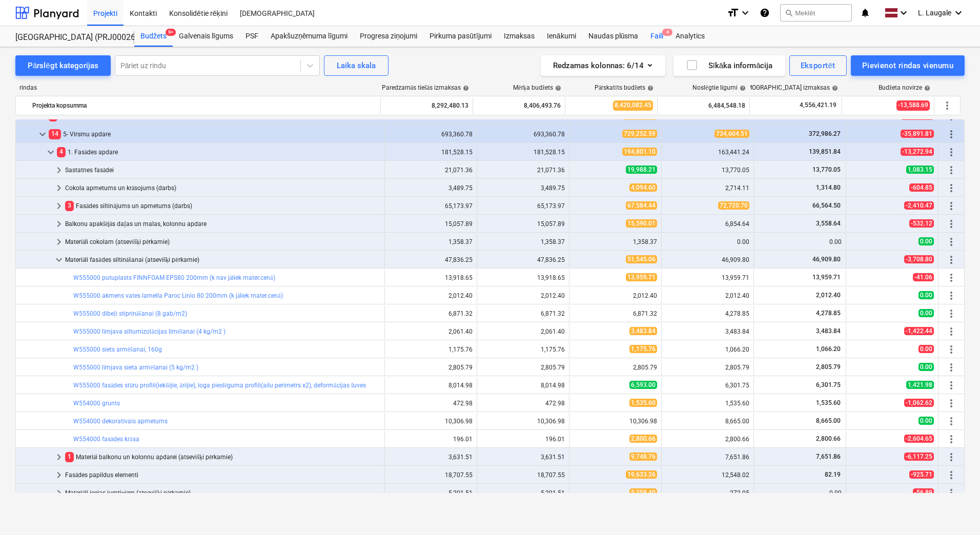 Image resolution: width=980 pixels, height=535 pixels. Describe the element at coordinates (519, 37) in the screenshot. I see `div: Izmaksas` at that location.